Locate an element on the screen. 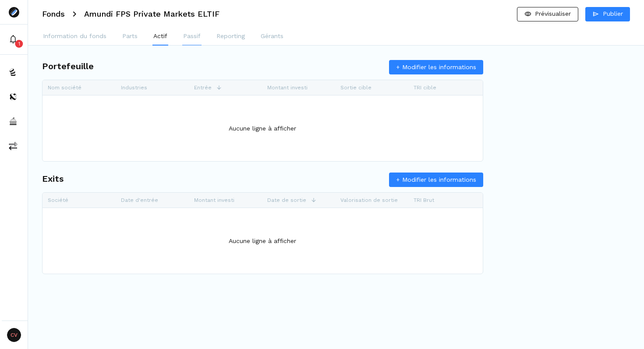 The width and height of the screenshot is (644, 349). button: Actif is located at coordinates (160, 37).